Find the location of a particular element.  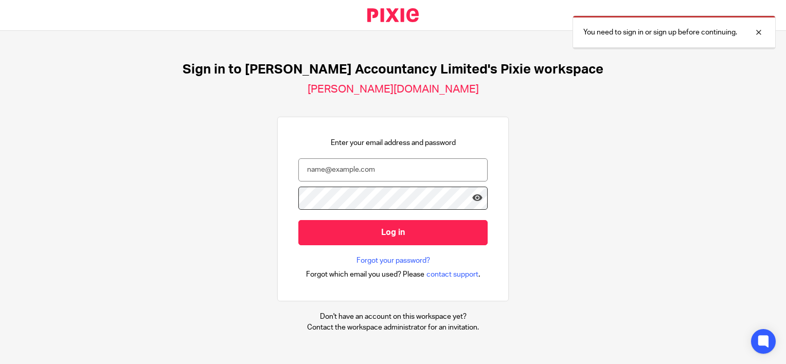

span: Forgot which email you used? Please is located at coordinates (365, 275).